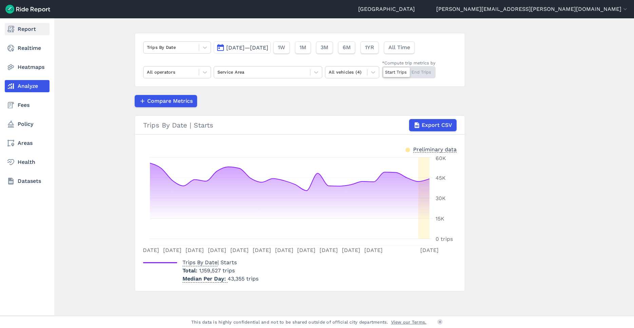  I want to click on div: Preliminary data, so click(435, 149).